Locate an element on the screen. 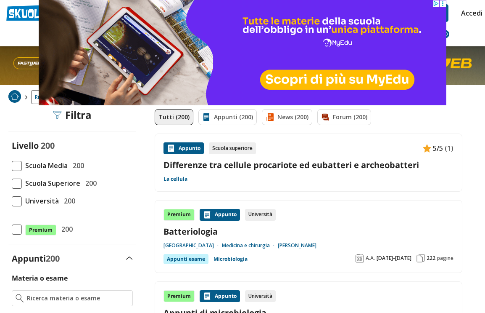 The image size is (485, 313). img: Home is located at coordinates (15, 96).